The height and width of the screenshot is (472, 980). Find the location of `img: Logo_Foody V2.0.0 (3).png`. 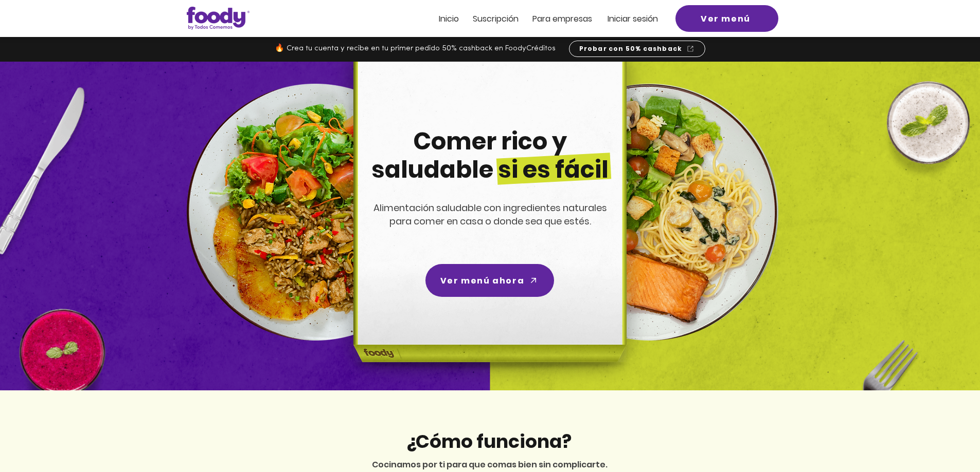

img: Logo_Foody V2.0.0 (3).png is located at coordinates (218, 18).